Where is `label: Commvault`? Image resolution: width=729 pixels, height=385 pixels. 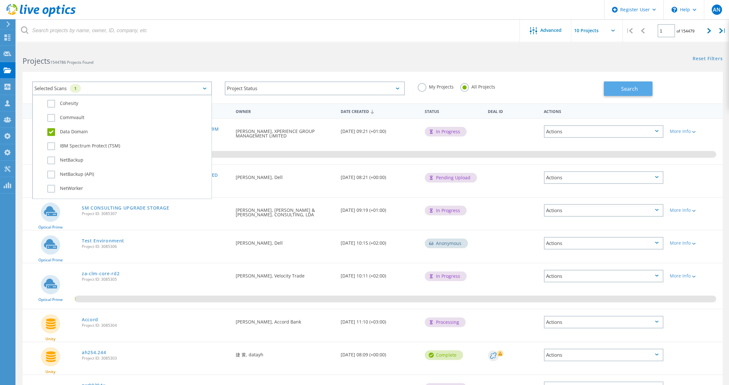
label: Commvault is located at coordinates (127, 118).